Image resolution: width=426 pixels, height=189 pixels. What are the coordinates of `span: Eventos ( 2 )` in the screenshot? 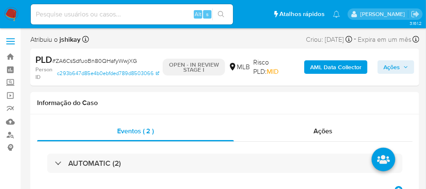 It's located at (135, 131).